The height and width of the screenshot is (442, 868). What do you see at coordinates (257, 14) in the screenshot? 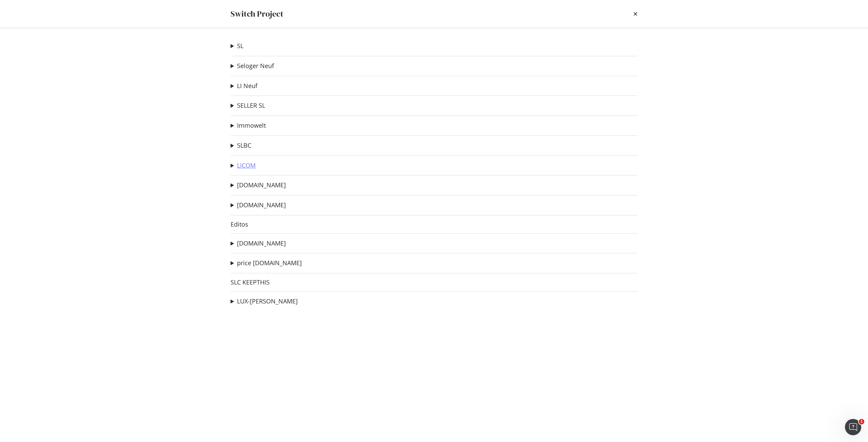
I see `div: Switch Project` at bounding box center [257, 14].